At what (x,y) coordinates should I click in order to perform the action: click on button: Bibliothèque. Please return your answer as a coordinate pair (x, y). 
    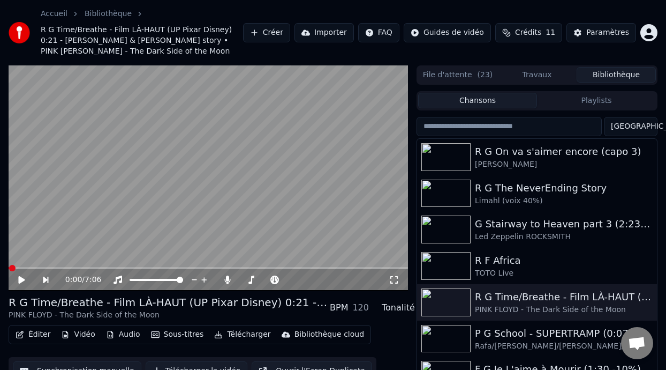
    Looking at the image, I should click on (617, 74).